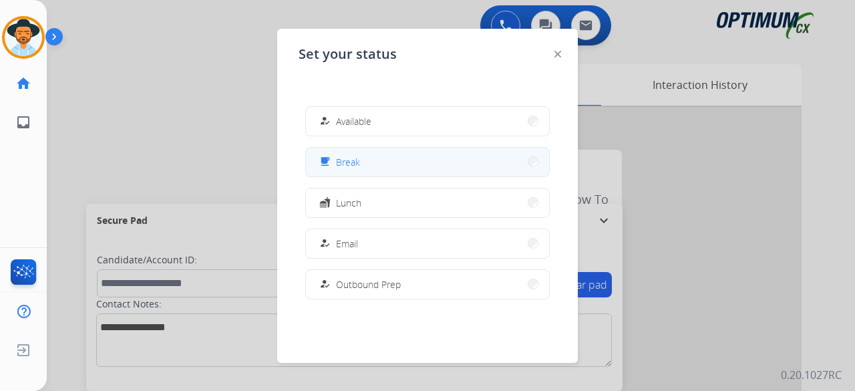  Describe the element at coordinates (23, 122) in the screenshot. I see `mat-icon: inbox` at that location.